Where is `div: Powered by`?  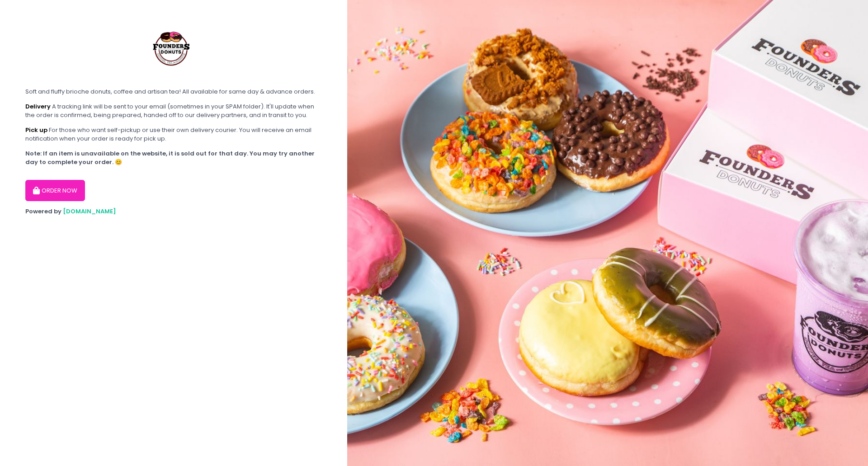 div: Powered by is located at coordinates (174, 212).